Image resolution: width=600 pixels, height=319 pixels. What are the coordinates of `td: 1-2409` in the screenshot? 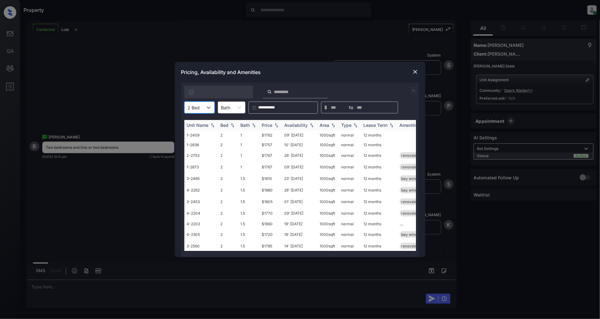 It's located at (201, 135).